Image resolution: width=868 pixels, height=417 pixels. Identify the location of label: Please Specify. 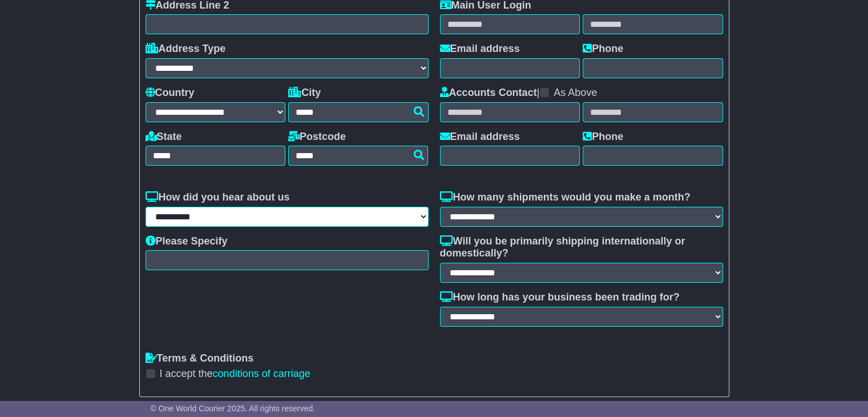
(186, 242).